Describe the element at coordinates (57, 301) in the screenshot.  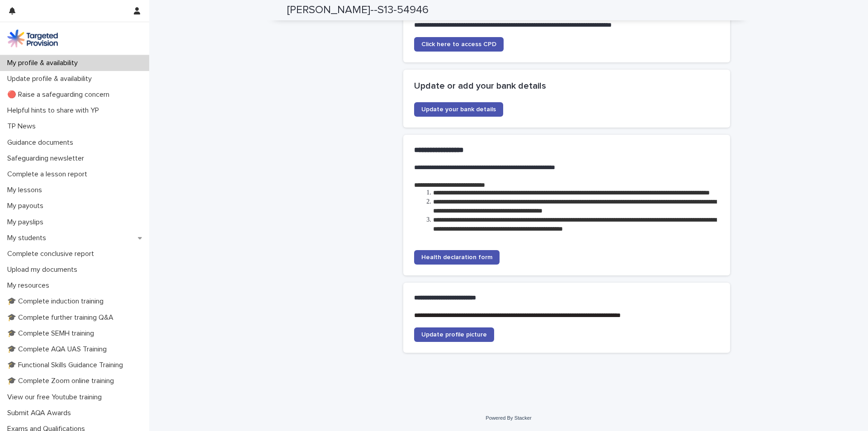
I see `p: 🎓 Complete induction training` at that location.